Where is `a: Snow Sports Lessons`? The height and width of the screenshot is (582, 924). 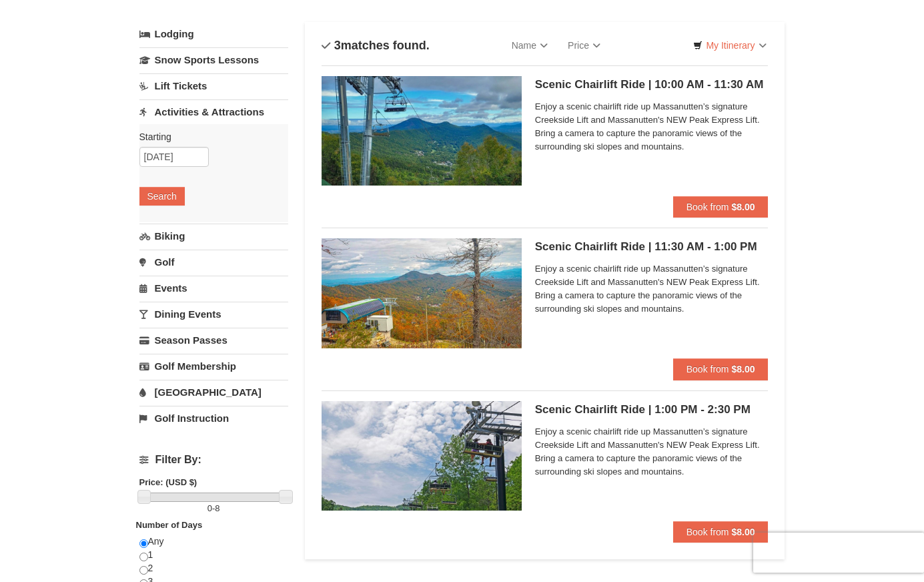 a: Snow Sports Lessons is located at coordinates (214, 59).